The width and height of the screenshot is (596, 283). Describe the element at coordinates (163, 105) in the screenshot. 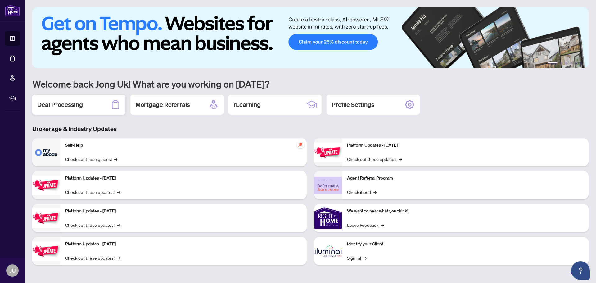

I see `h2: Mortgage Referrals` at that location.